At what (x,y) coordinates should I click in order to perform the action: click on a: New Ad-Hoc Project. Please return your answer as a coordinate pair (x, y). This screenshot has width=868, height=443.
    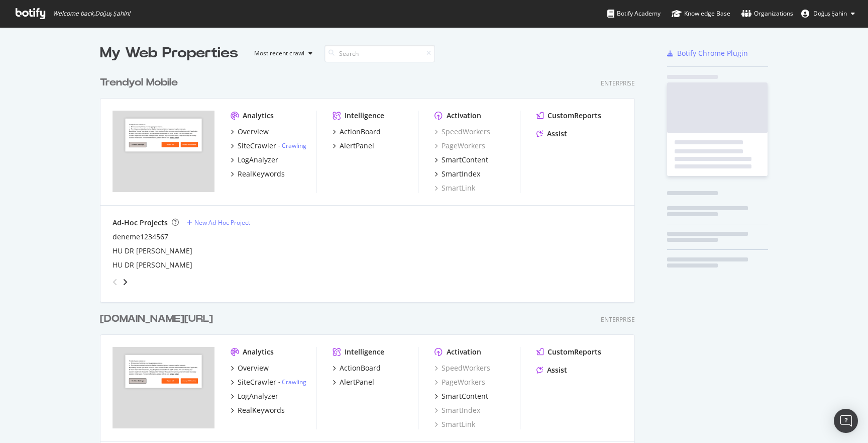
    Looking at the image, I should click on (218, 222).